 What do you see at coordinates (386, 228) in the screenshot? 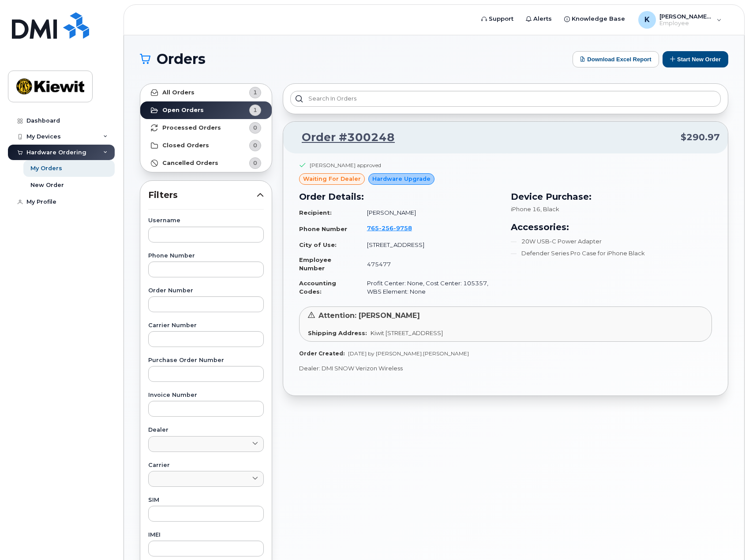
I see `span: 256` at bounding box center [386, 228].